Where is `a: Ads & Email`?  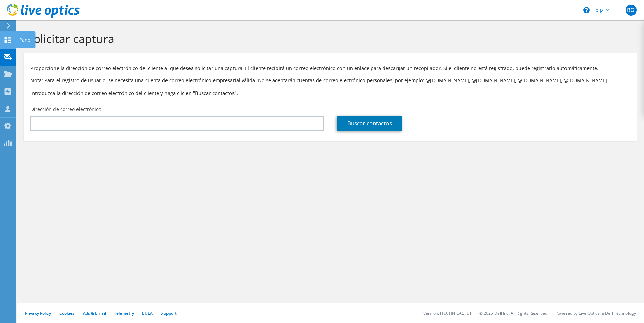 a: Ads & Email is located at coordinates (94, 313).